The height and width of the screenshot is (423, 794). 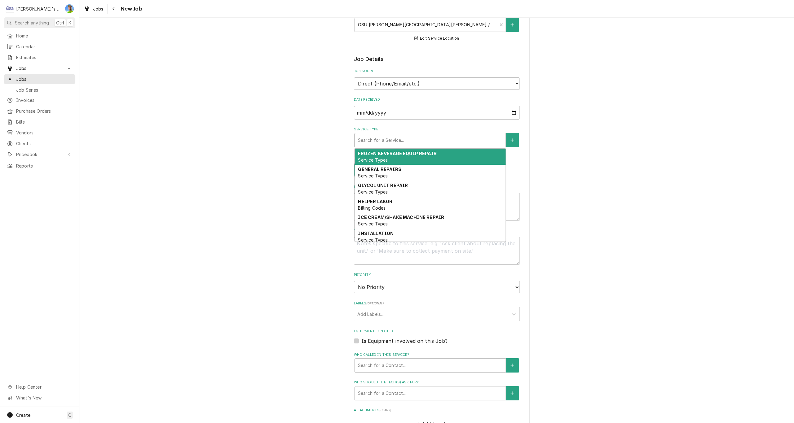 What do you see at coordinates (44, 122) in the screenshot?
I see `span: Bills` at bounding box center [44, 122].